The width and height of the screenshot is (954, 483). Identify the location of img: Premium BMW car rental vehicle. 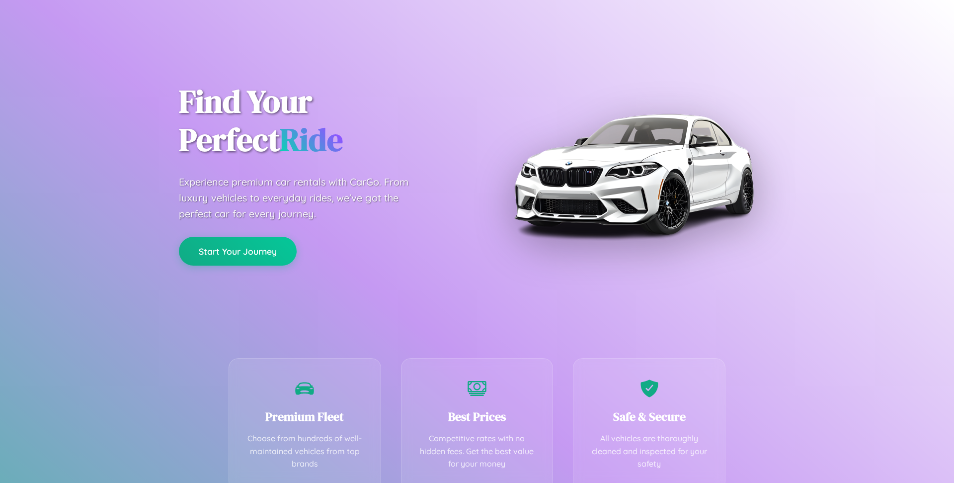
(634, 174).